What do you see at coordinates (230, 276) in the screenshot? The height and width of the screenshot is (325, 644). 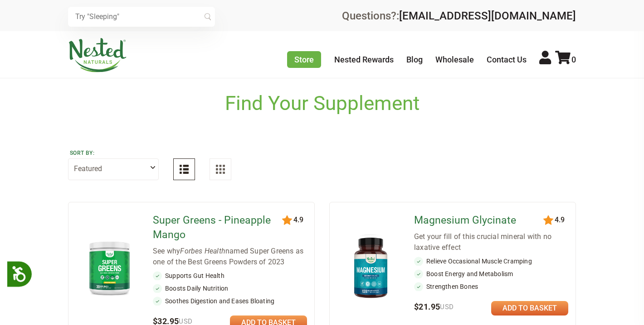 I see `li: Supports Gut Health` at bounding box center [230, 276].